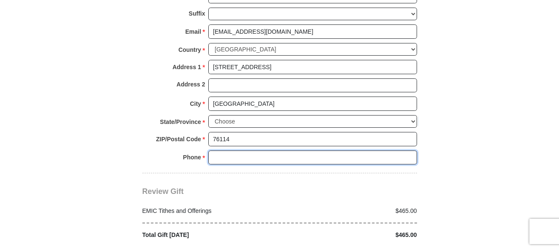 The width and height of the screenshot is (559, 250). What do you see at coordinates (178, 139) in the screenshot?
I see `strong: ZIP/Postal Code` at bounding box center [178, 139].